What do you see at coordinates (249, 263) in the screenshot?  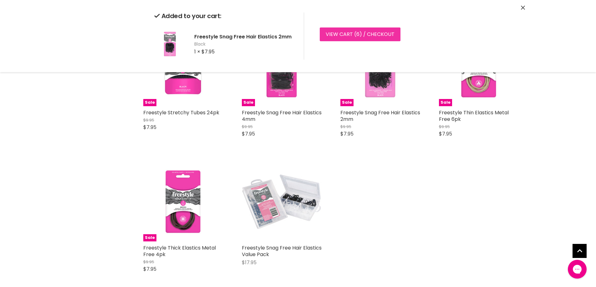 I see `span: $17.95` at bounding box center [249, 263].